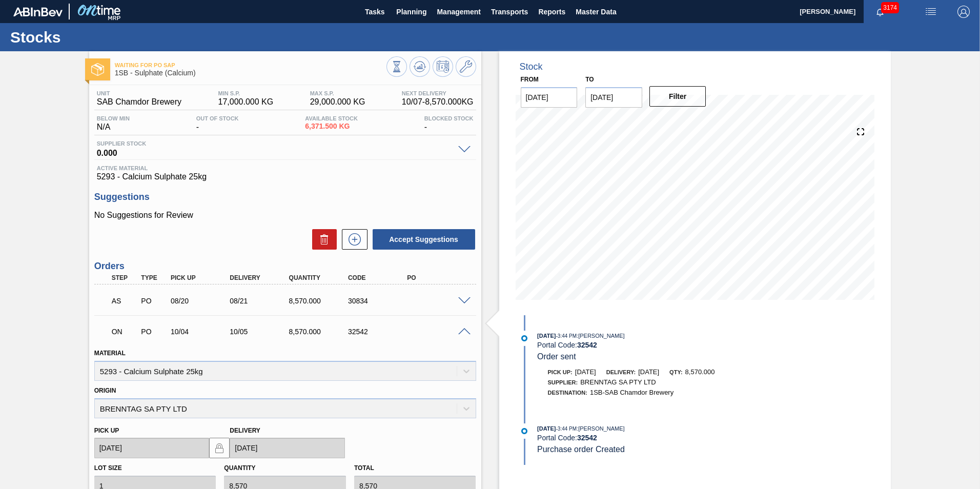 This screenshot has height=489, width=980. Describe the element at coordinates (331, 118) in the screenshot. I see `span: Available Stock` at that location.